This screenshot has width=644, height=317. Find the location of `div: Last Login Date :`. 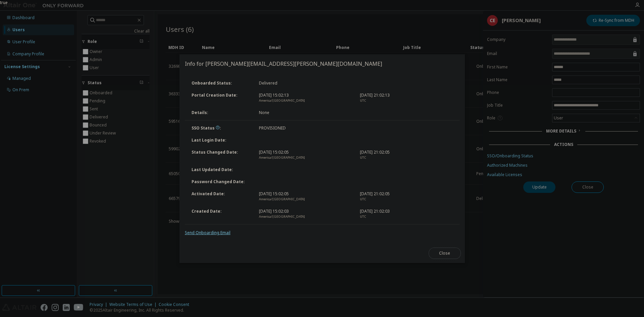

div: Last Login Date : is located at coordinates (221, 140).